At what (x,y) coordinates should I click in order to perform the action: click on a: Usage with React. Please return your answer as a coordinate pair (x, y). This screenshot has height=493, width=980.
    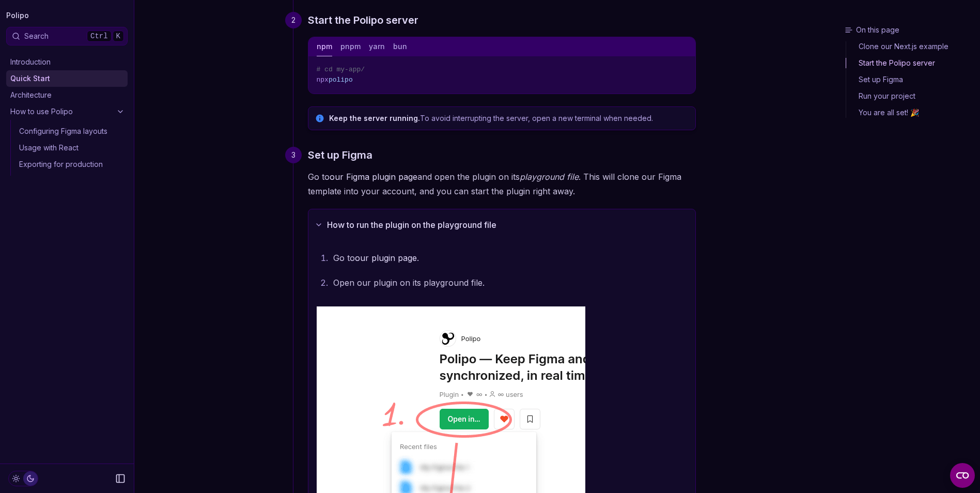
    Looking at the image, I should click on (72, 148).